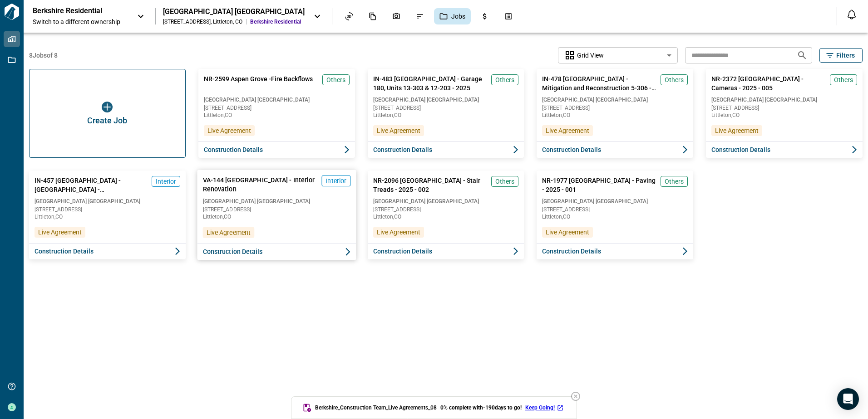  Describe the element at coordinates (848, 399) in the screenshot. I see `div: Open Intercom Messenger` at that location.